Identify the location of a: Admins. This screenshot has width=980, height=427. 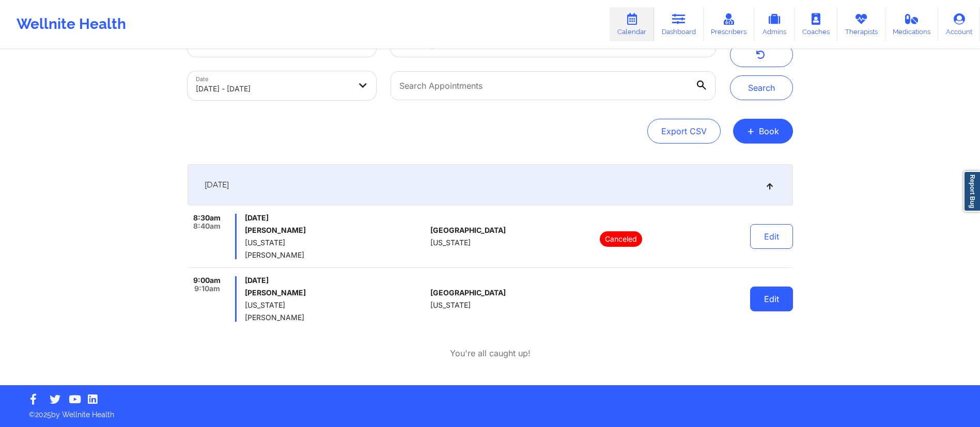
(774, 24).